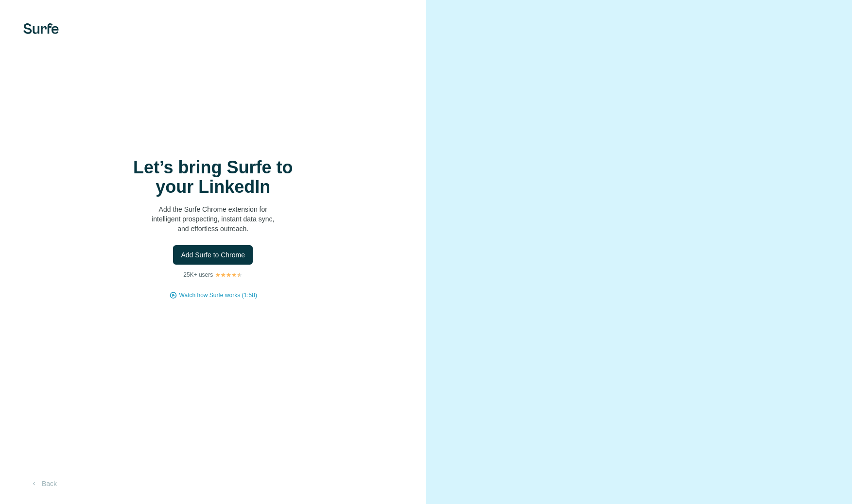  I want to click on button: Add Surfe to Chrome, so click(213, 255).